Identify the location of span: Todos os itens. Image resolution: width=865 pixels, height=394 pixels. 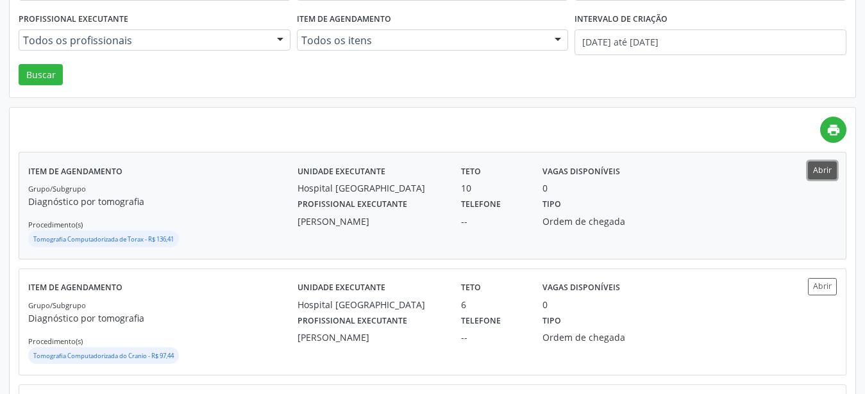
(422, 40).